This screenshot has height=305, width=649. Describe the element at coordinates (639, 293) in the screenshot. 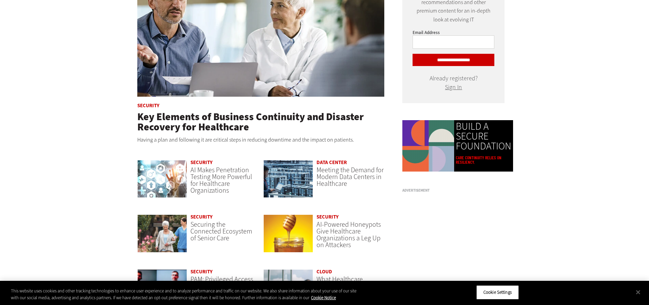

I see `button: Close` at that location.